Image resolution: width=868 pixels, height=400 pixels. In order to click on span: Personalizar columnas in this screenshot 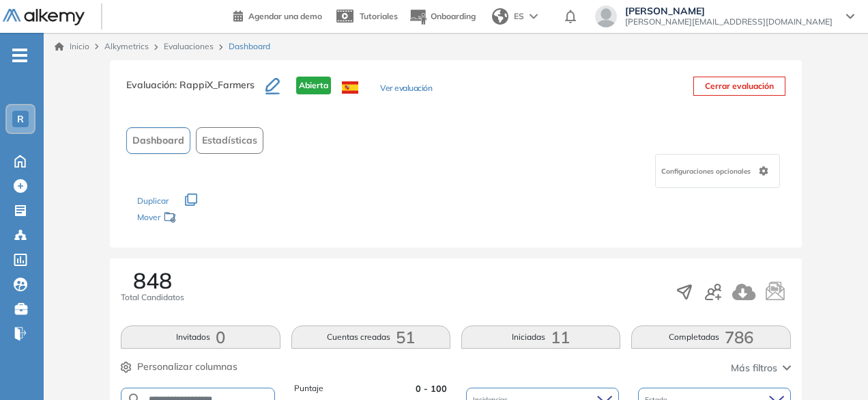, I will do `click(187, 366)`.